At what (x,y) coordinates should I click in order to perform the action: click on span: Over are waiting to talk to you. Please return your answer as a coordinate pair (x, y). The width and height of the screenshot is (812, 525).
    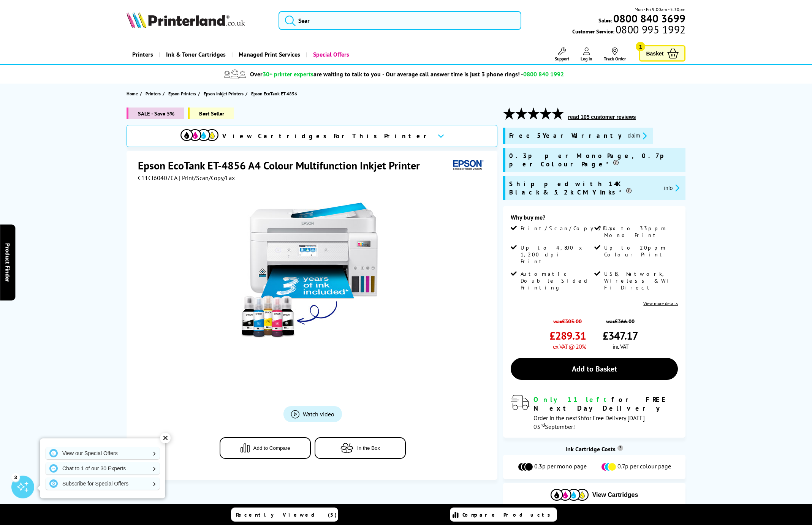
    Looking at the image, I should click on (315, 74).